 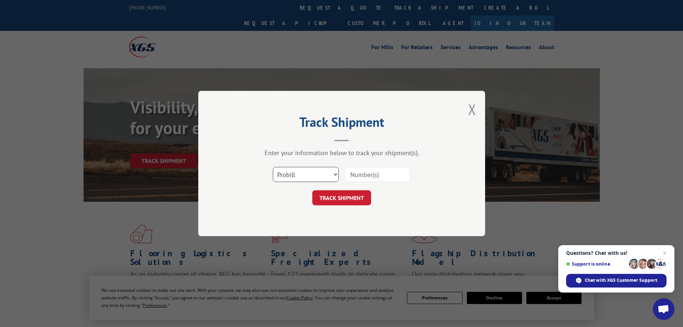 What do you see at coordinates (616, 280) in the screenshot?
I see `div: Chat with XGS Customer Support` at bounding box center [616, 280].